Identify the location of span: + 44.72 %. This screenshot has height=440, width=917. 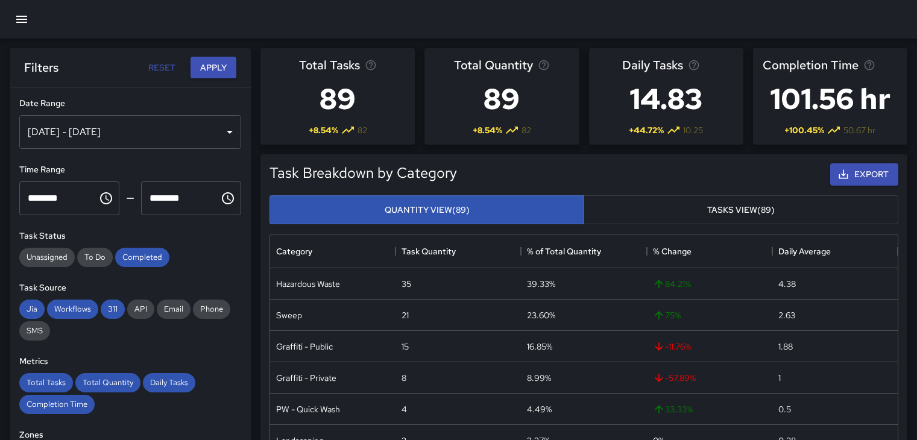
(646, 130).